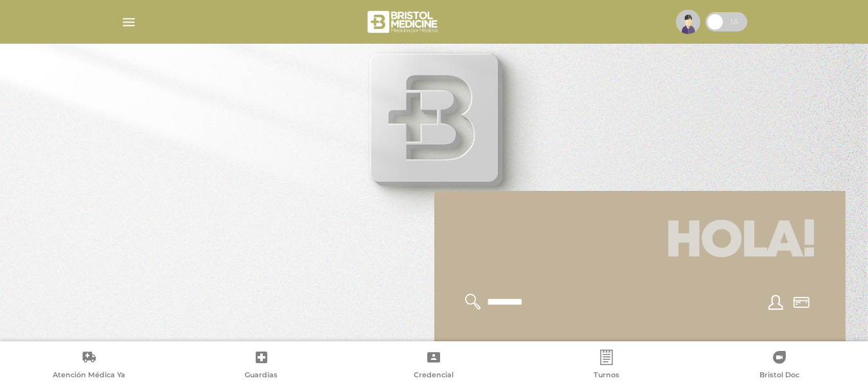  What do you see at coordinates (88, 376) in the screenshot?
I see `span: Atención Médica Ya` at bounding box center [88, 376].